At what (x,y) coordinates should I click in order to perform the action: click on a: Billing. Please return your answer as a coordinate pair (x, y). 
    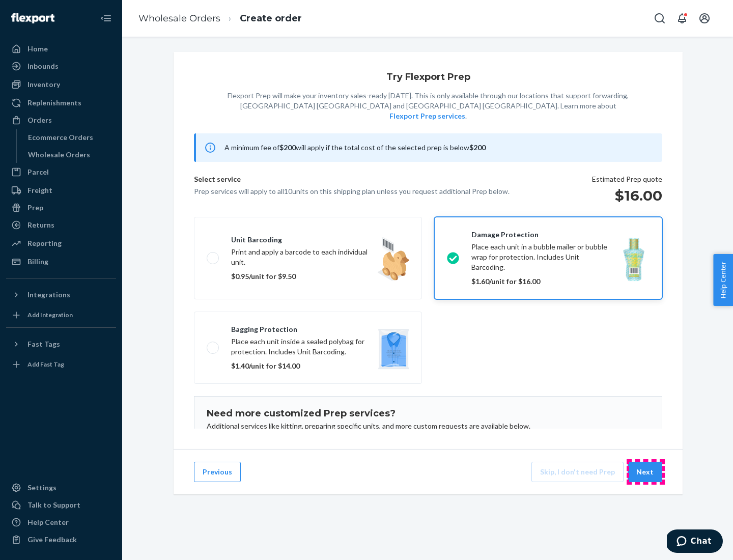
    Looking at the image, I should click on (61, 262).